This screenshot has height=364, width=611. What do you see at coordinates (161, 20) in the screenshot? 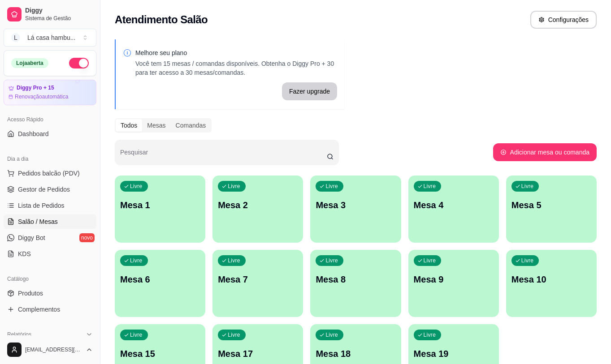
I see `h2: Atendimento Salão` at bounding box center [161, 20].